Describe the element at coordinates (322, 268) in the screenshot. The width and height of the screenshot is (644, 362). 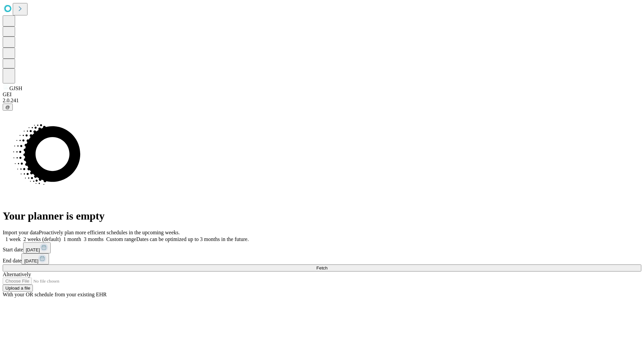
I see `span: Fetch` at that location.